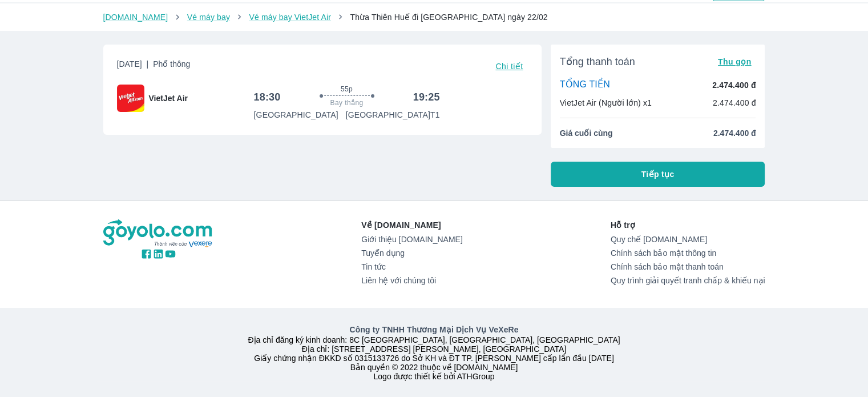  What do you see at coordinates (171, 64) in the screenshot?
I see `span: Phổ thông` at bounding box center [171, 64].